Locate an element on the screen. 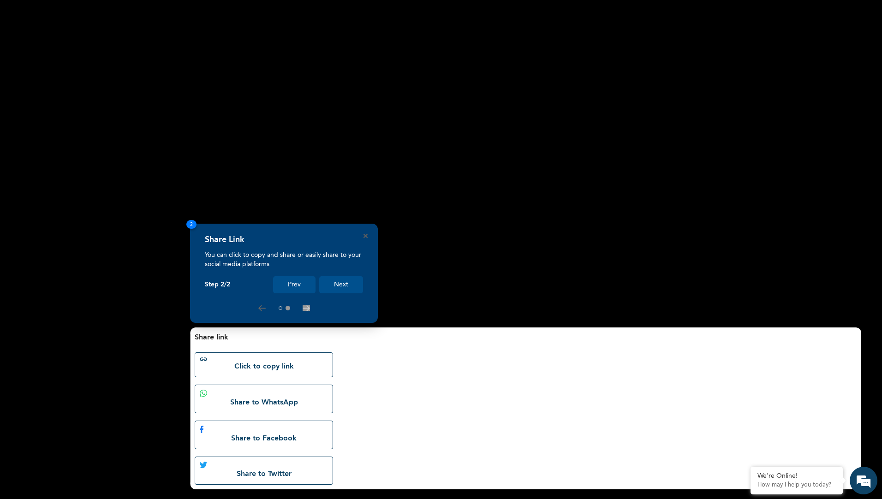  button: Close is located at coordinates (365, 236).